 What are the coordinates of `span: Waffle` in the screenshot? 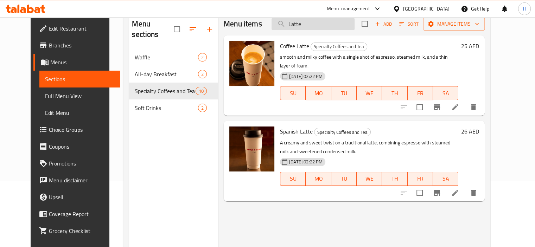 It's located at (166, 57).